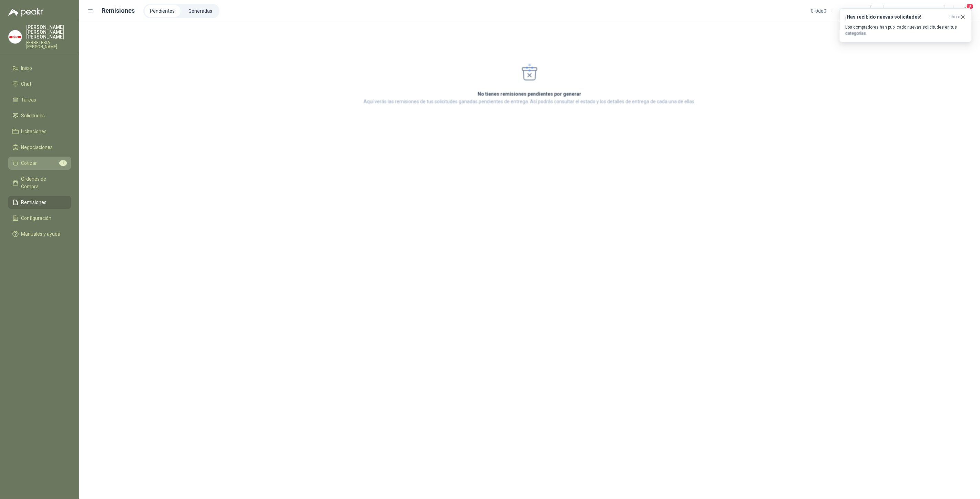 The height and width of the screenshot is (499, 980). I want to click on span: Solicitudes, so click(33, 116).